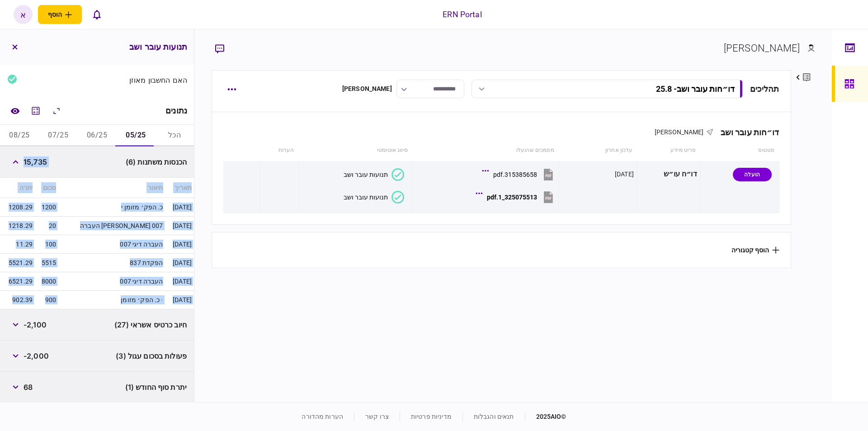 The image size is (868, 431). I want to click on button: פתח רשימת התראות, so click(96, 14).